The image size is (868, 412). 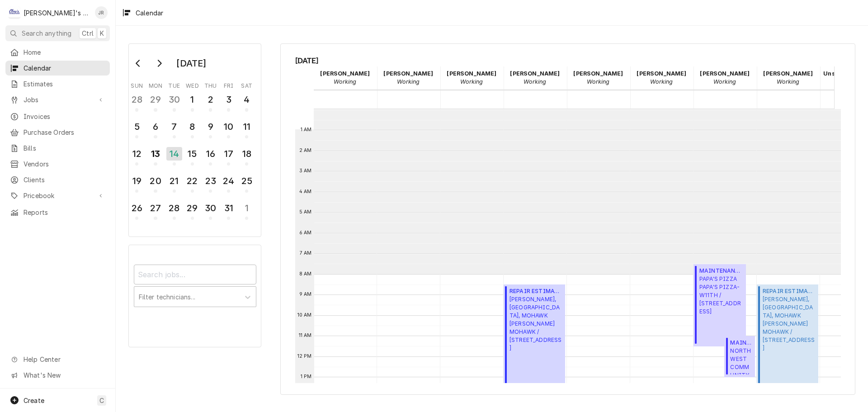 What do you see at coordinates (58, 99) in the screenshot?
I see `span: Jobs` at bounding box center [58, 99].